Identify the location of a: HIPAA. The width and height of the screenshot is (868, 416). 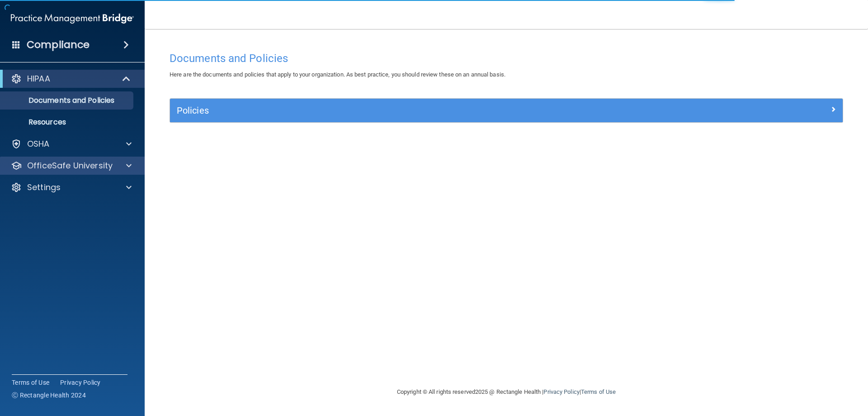
(71, 79).